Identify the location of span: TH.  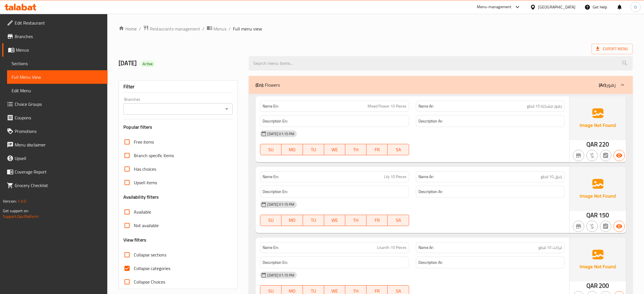
(356, 149).